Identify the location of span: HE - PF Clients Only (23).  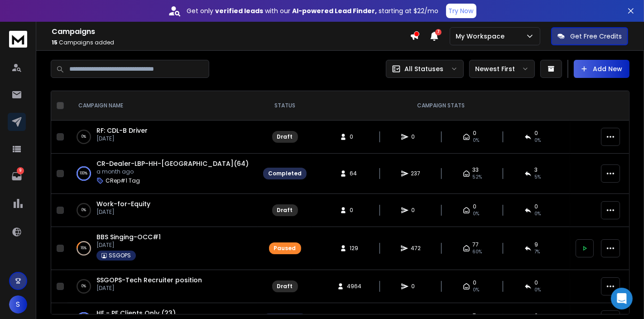
(136, 313).